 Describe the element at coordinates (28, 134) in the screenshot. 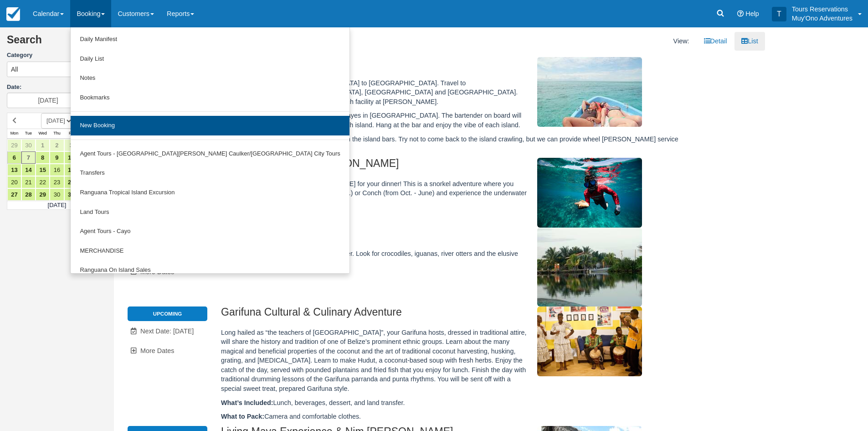

I see `th: Tue` at that location.